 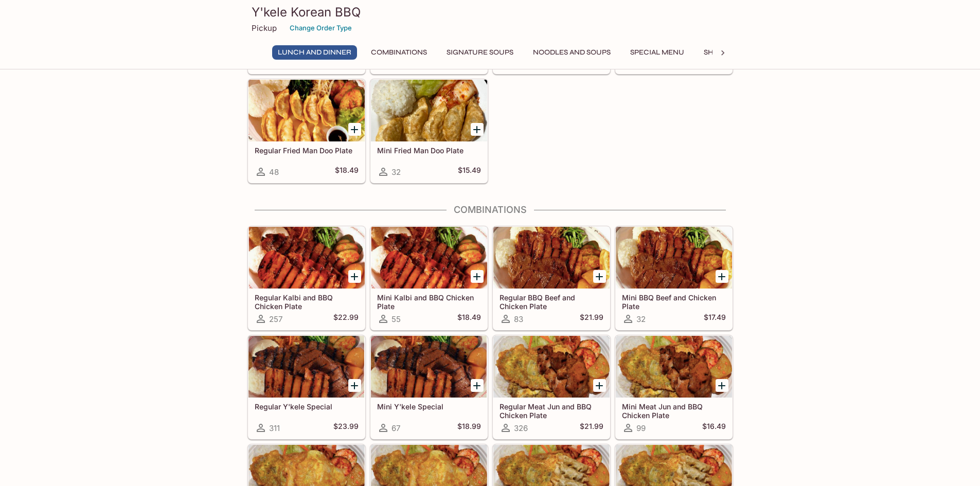 What do you see at coordinates (306, 131) in the screenshot?
I see `a: Regular Fried Man Doo Plate48$18.49` at bounding box center [306, 131].